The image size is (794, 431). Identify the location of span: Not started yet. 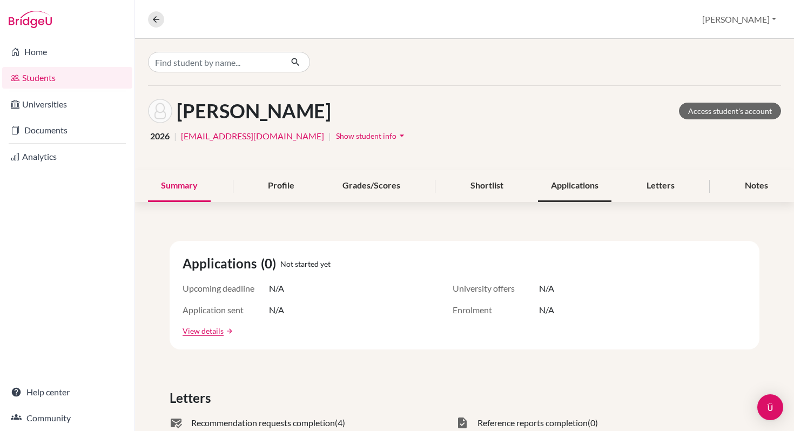
(305, 264).